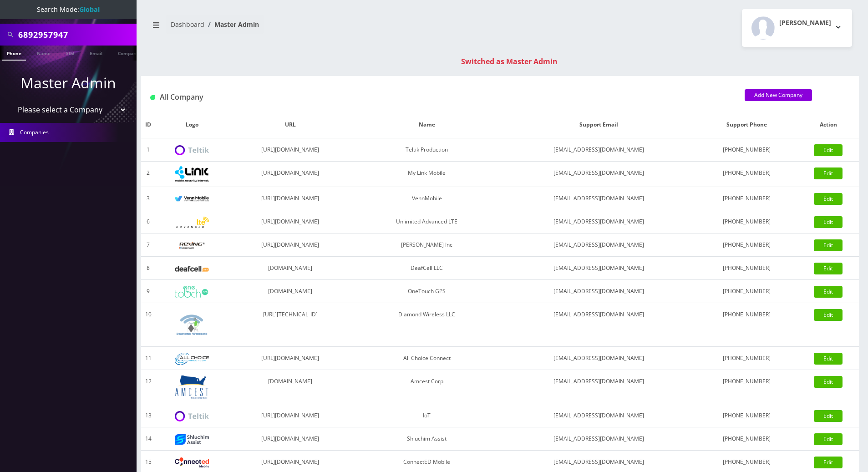 The height and width of the screenshot is (472, 868). Describe the element at coordinates (426, 174) in the screenshot. I see `td: My Link Mobile` at that location.